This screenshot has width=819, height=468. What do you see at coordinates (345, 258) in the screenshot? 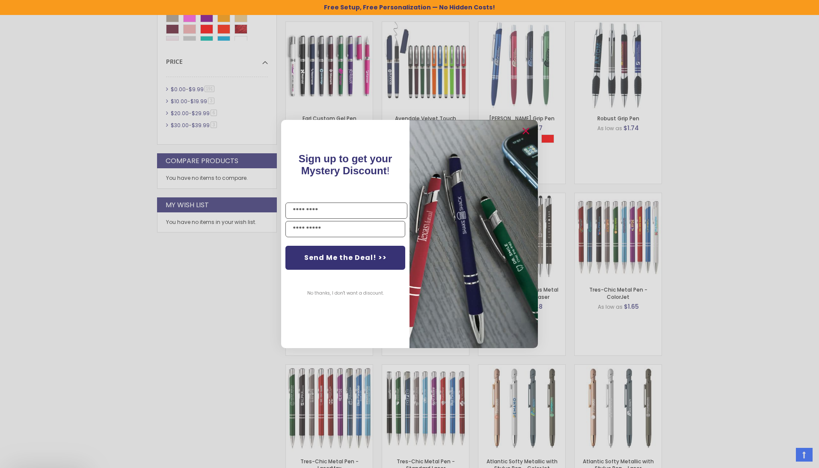
I see `button: Send Me the Deal! >>` at bounding box center [345, 258].